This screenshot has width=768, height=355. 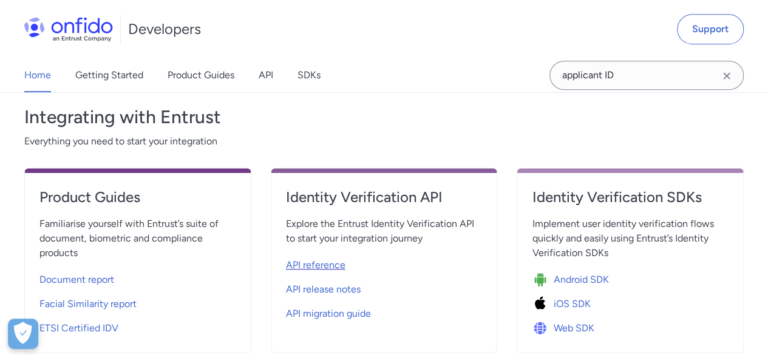 I want to click on input: Onfido search input field, so click(x=647, y=75).